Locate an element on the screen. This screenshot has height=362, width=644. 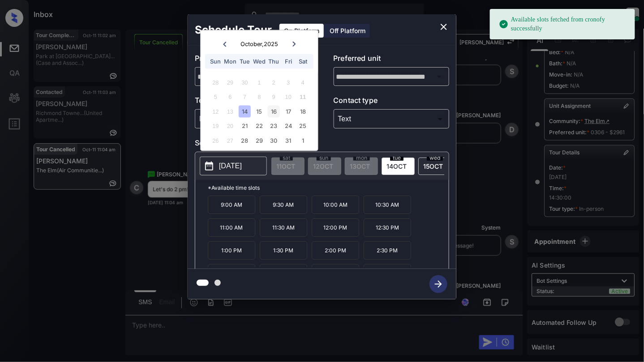
div: Not available Wednesday, October 8th, 2025 is located at coordinates (259, 96).